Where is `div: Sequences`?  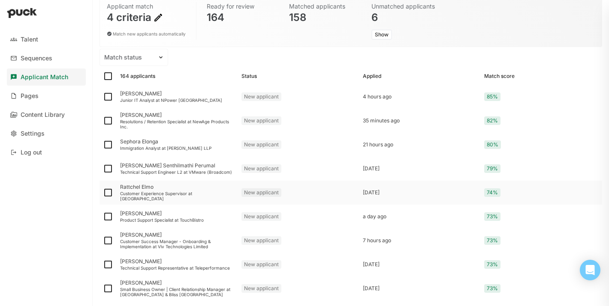
div: Sequences is located at coordinates (36, 58).